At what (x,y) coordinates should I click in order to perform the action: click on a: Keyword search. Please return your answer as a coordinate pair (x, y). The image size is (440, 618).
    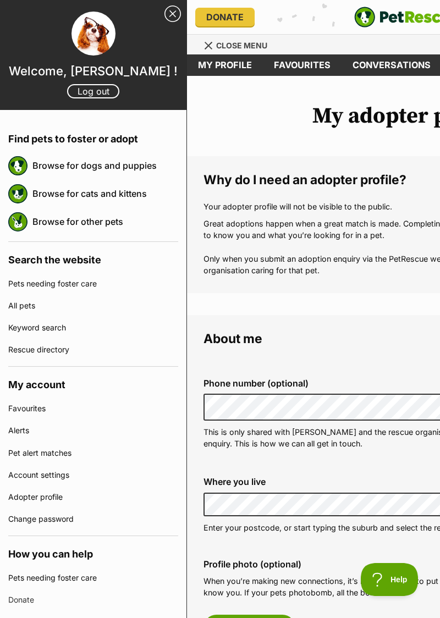
    Looking at the image, I should click on (93, 328).